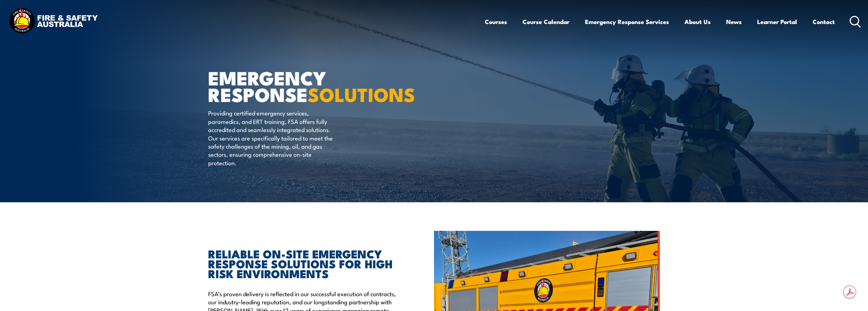 The height and width of the screenshot is (311, 868). Describe the element at coordinates (734, 22) in the screenshot. I see `a: News` at that location.